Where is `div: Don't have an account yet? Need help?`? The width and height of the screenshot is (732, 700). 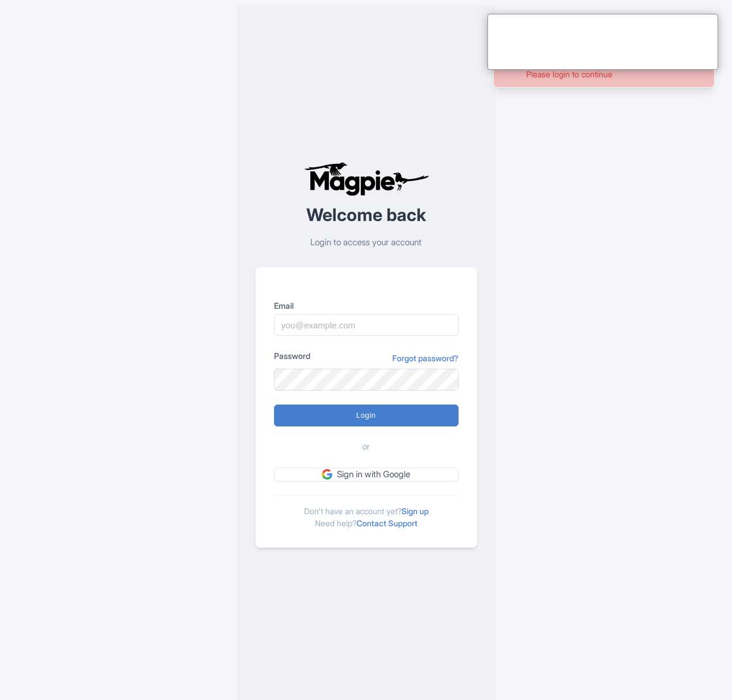
div: Don't have an account yet? Need help? is located at coordinates (366, 512).